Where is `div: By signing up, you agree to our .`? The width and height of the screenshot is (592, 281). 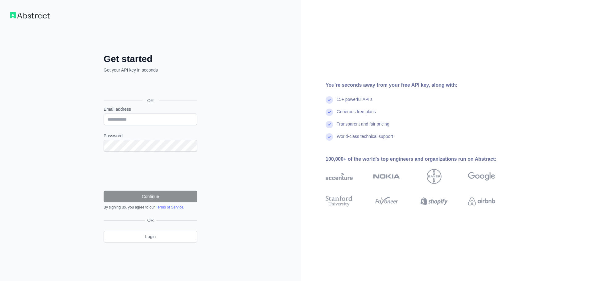 div: By signing up, you agree to our . is located at coordinates (150, 207).